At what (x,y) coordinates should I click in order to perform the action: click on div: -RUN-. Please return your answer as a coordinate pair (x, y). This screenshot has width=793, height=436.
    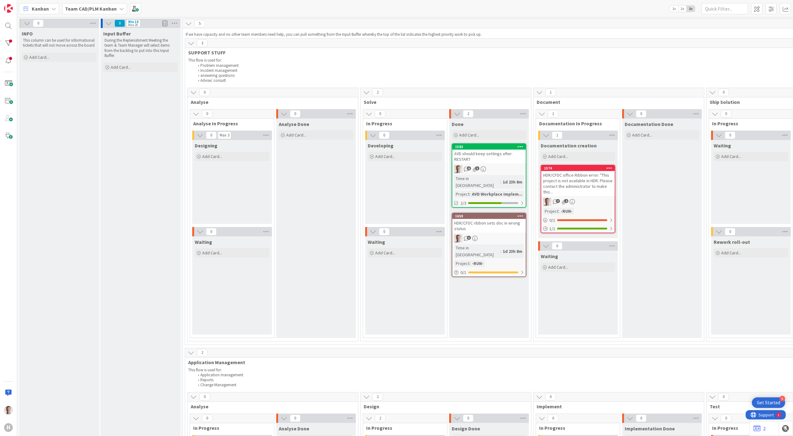
    Looking at the image, I should click on (566, 211).